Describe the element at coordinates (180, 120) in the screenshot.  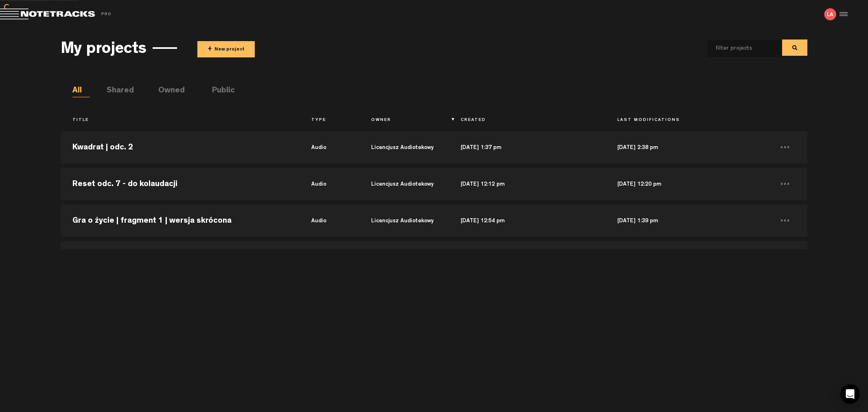
I see `th: Title` at that location.